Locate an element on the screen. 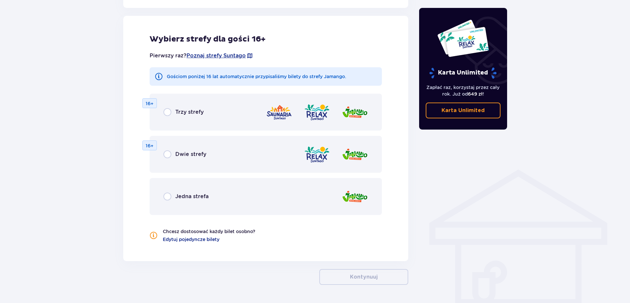 The height and width of the screenshot is (303, 630). span: 649 zł is located at coordinates (475, 94).